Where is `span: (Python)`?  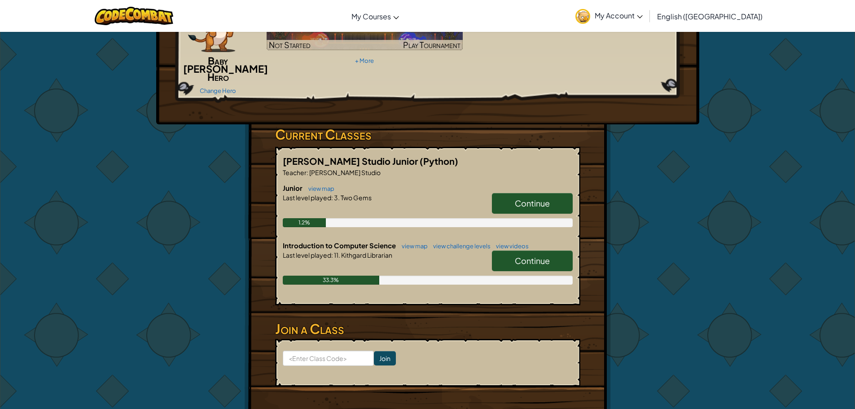 span: (Python) is located at coordinates (439, 161).